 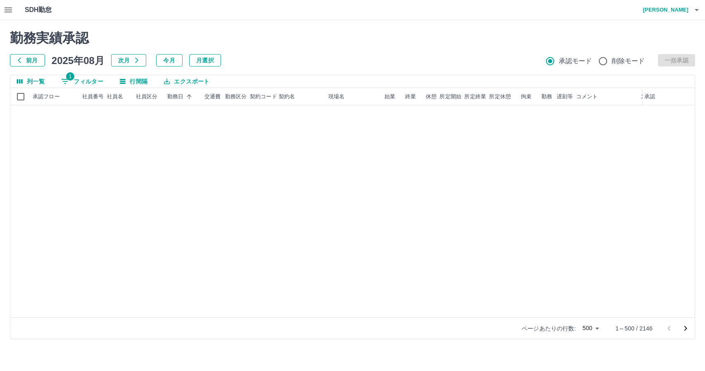 I want to click on span: 承認モード, so click(x=575, y=61).